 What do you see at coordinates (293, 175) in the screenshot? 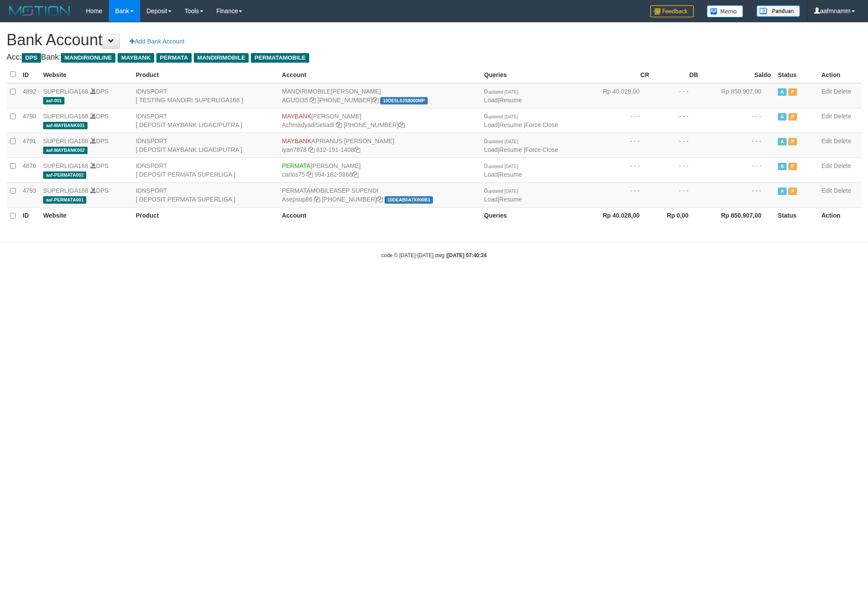
I see `a: carlos75` at bounding box center [293, 175].